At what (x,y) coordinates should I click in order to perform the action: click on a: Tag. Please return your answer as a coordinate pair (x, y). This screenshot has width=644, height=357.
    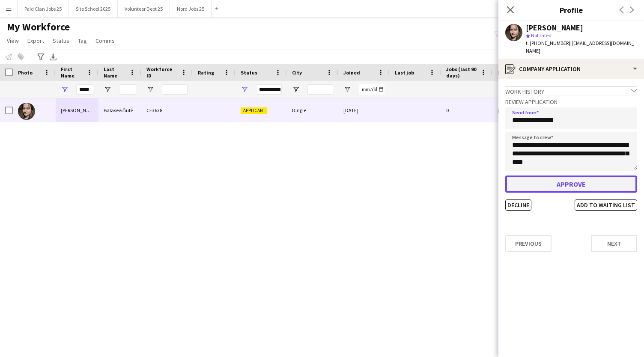
    Looking at the image, I should click on (82, 41).